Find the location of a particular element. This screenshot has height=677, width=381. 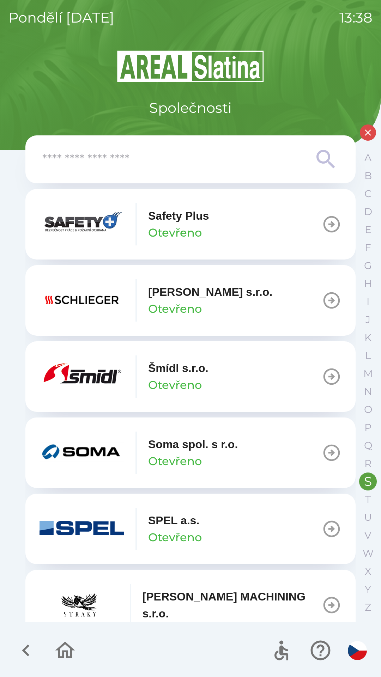

button: N is located at coordinates (368, 392).